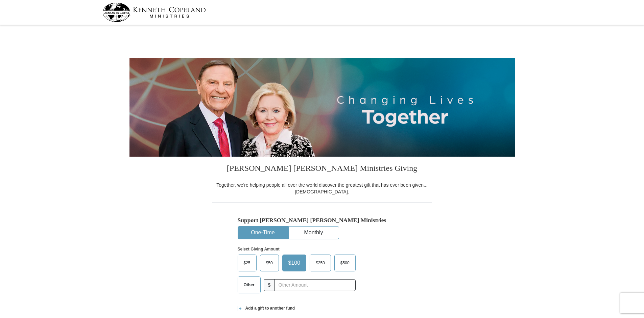 The image size is (644, 318). I want to click on div: Together, we're helping people all over the world discover the greatest gift that has ever been g..., so click(322, 188).